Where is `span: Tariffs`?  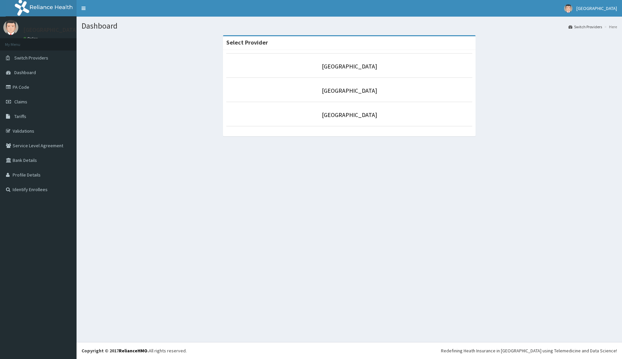 span: Tariffs is located at coordinates (20, 116).